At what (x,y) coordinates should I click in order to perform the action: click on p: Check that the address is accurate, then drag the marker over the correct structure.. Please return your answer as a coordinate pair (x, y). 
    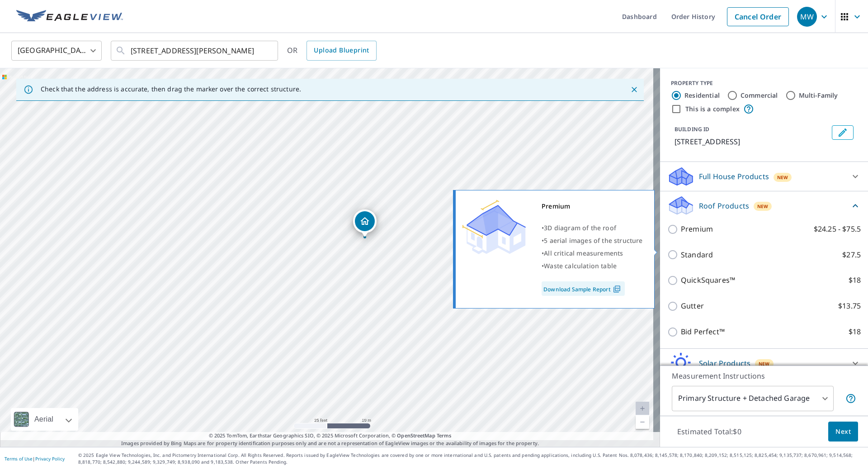
    Looking at the image, I should click on (170, 89).